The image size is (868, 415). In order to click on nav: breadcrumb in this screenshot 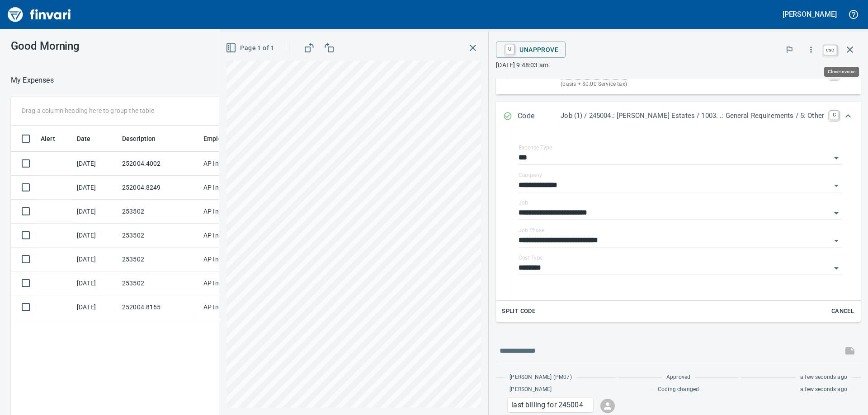, I will do `click(32, 81)`.